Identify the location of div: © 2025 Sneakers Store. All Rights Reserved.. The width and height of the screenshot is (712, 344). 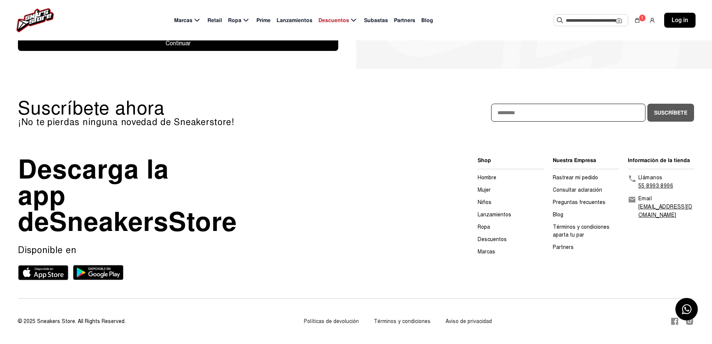
(72, 321).